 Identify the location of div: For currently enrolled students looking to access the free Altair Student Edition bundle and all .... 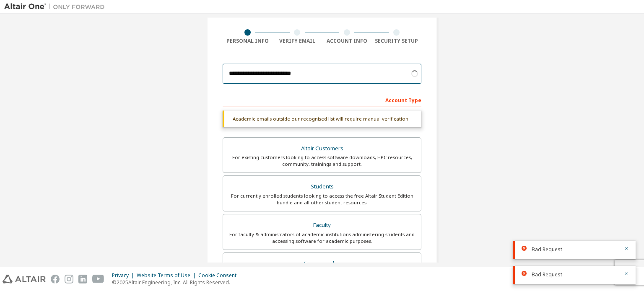
(322, 199).